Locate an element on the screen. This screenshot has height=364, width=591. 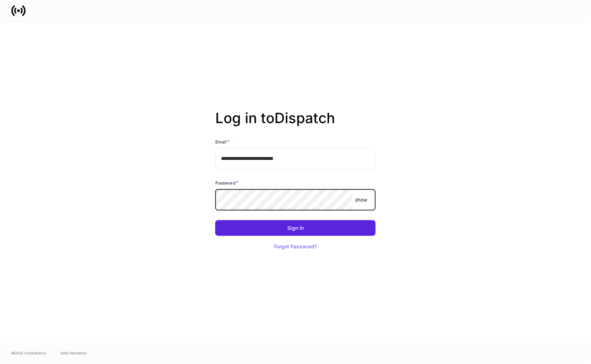
button: Sign In is located at coordinates (296, 228).